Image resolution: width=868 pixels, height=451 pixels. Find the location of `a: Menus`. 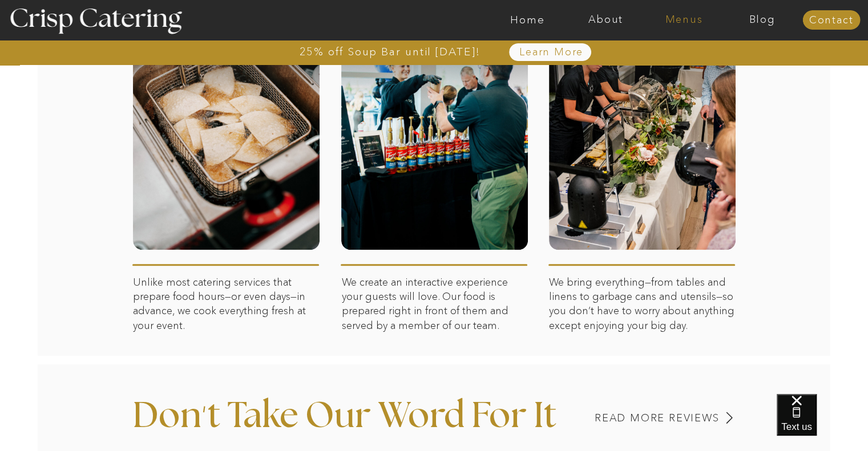

a: Menus is located at coordinates (684, 20).